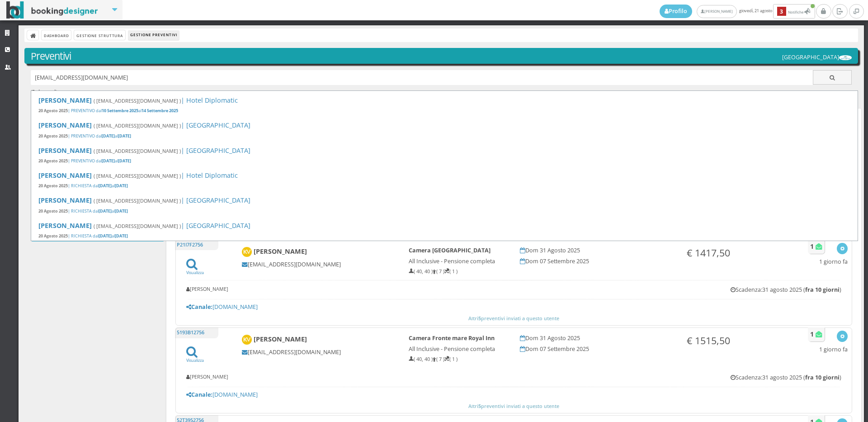  Describe the element at coordinates (422, 78) in the screenshot. I see `input: Ricerca cliente - (inserisci il codice, il nome, il cognome, il numero di telefono o la mail)` at that location.